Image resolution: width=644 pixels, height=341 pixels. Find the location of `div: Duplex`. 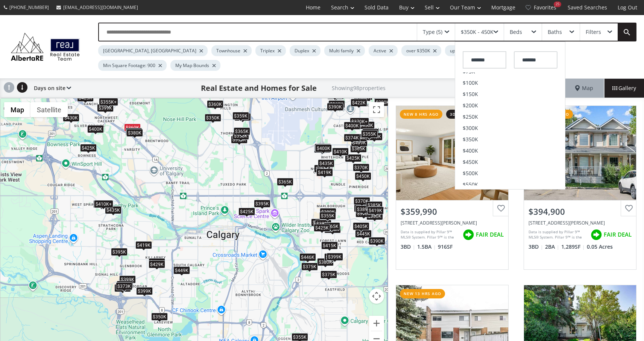

div: Duplex is located at coordinates (305, 50).